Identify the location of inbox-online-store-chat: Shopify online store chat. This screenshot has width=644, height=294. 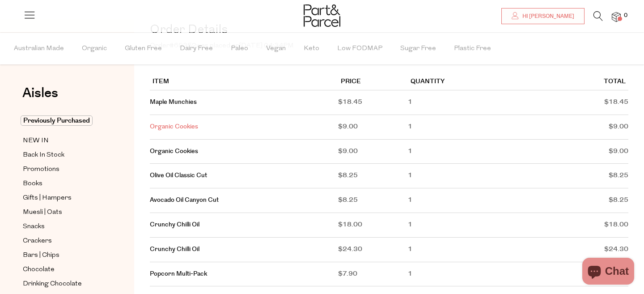
(608, 272).